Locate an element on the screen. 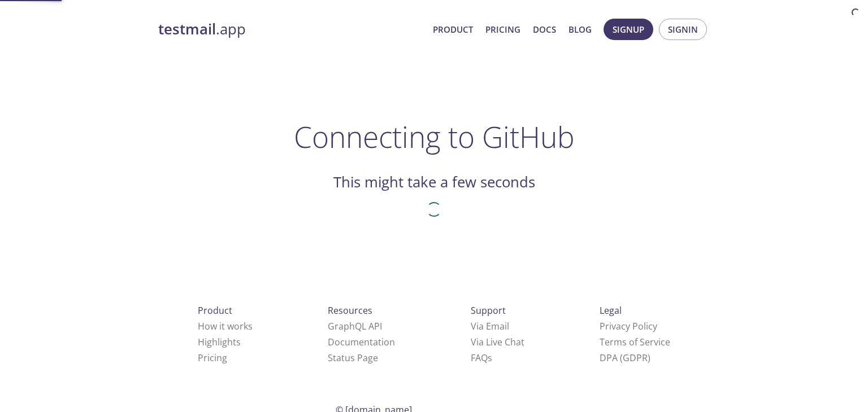  span: Resources is located at coordinates (350, 310).